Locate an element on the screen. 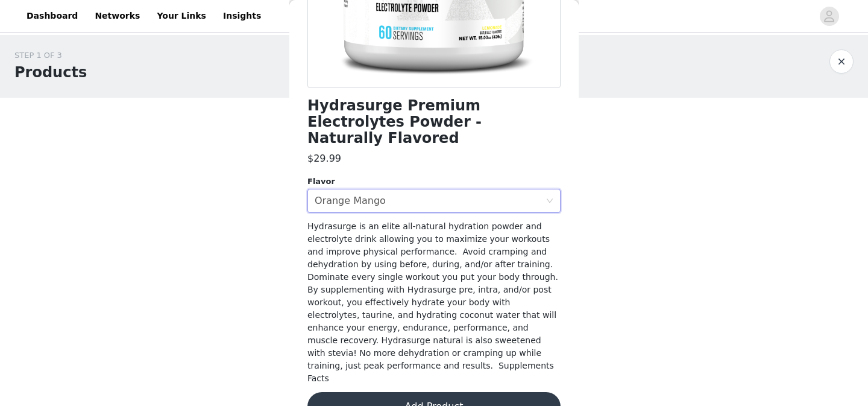 This screenshot has height=406, width=868. a: Networks is located at coordinates (117, 16).